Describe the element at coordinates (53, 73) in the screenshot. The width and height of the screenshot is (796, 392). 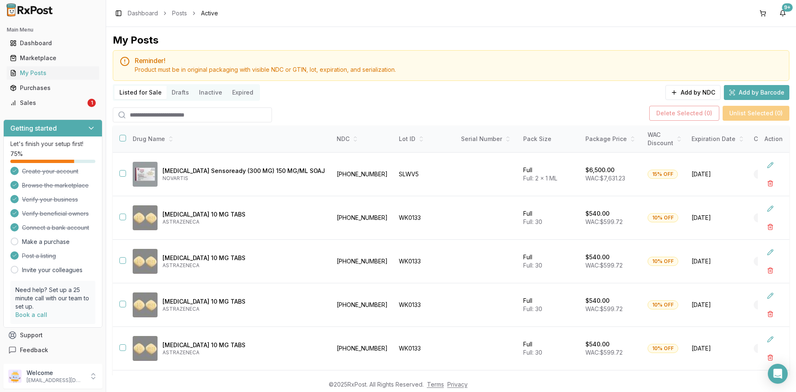
I see `button: My Posts` at that location.